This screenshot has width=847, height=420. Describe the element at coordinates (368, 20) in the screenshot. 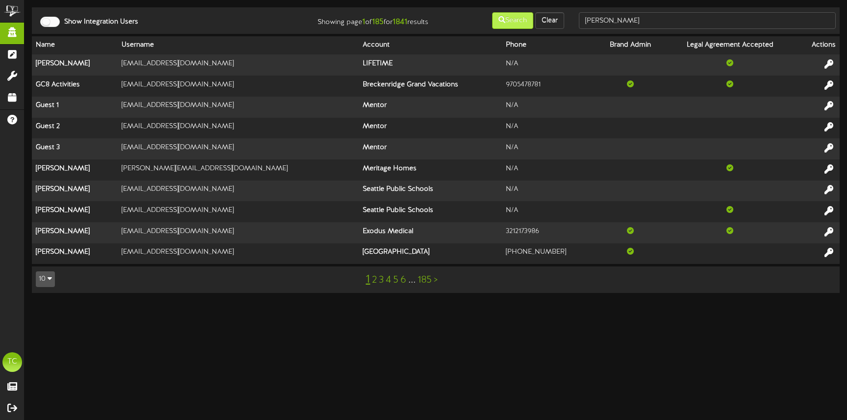

I see `div: Showing page of for results` at that location.